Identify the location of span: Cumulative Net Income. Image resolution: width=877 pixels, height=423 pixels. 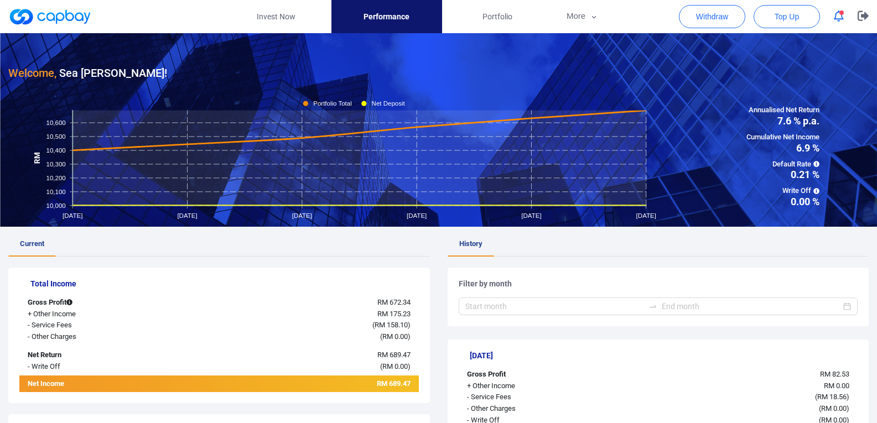
(783, 137).